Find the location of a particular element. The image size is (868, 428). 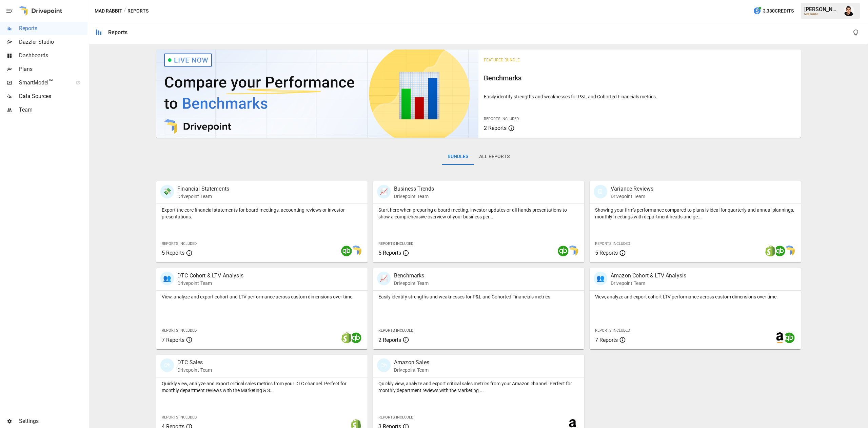

p: Showing your firm's performance compared to plans is ideal for quarterly and annual plannings, mo... is located at coordinates (695, 214).